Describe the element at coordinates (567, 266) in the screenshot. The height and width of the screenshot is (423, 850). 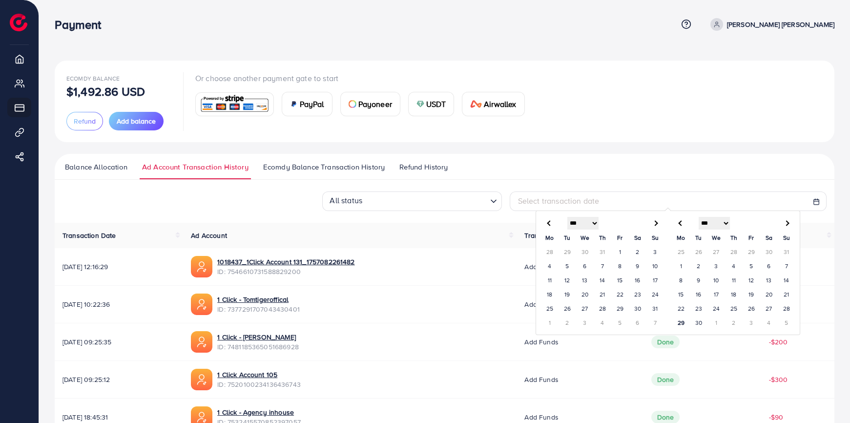
I see `td: 5` at that location.